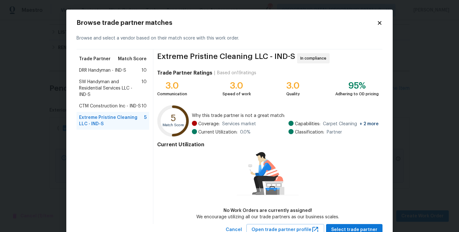 This screenshot has width=459, height=232. What do you see at coordinates (293, 94) in the screenshot?
I see `div: Quality` at bounding box center [293, 94].